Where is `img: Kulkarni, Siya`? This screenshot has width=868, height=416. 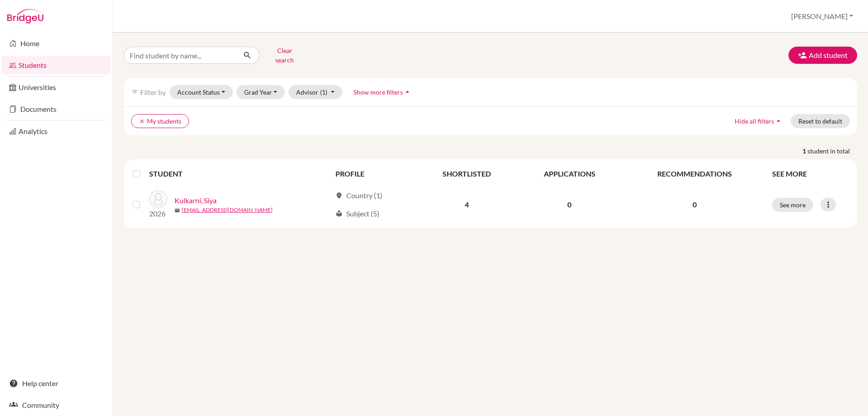 img: Kulkarni, Siya is located at coordinates (158, 199).